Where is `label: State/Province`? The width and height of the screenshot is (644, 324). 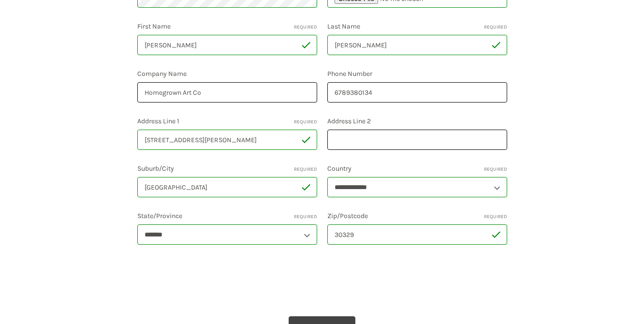 label: State/Province is located at coordinates (227, 215).